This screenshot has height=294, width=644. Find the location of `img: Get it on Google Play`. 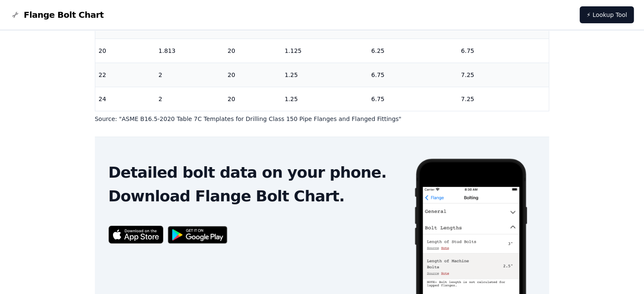

img: Get it on Google Play is located at coordinates (198, 235).